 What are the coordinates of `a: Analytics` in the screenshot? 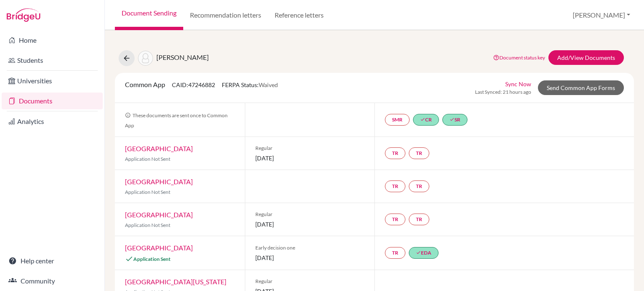 It's located at (52, 121).